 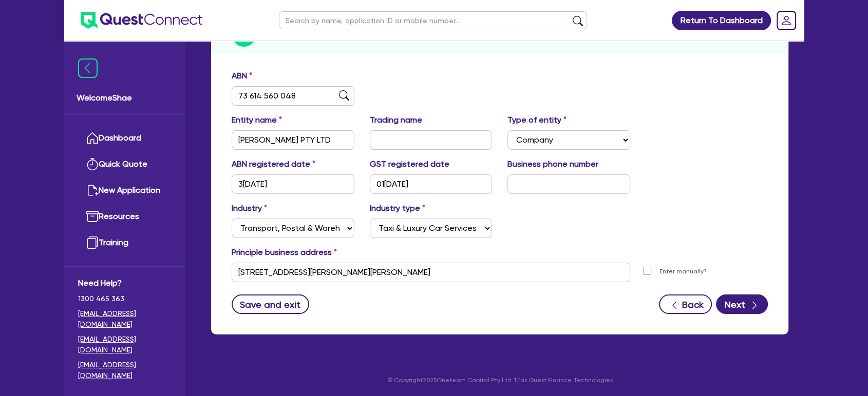 What do you see at coordinates (273, 164) in the screenshot?
I see `label: ABN registered date` at bounding box center [273, 164].